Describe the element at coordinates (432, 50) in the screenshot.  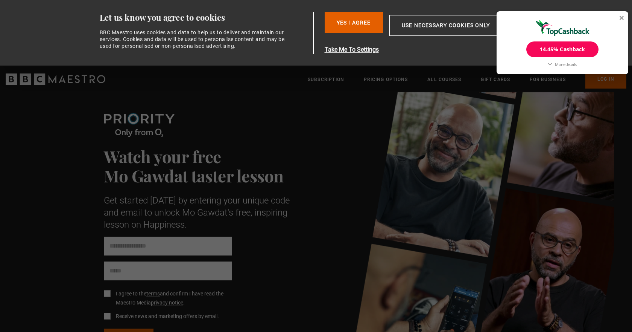
I see `button: Take Me To Settings` at that location.